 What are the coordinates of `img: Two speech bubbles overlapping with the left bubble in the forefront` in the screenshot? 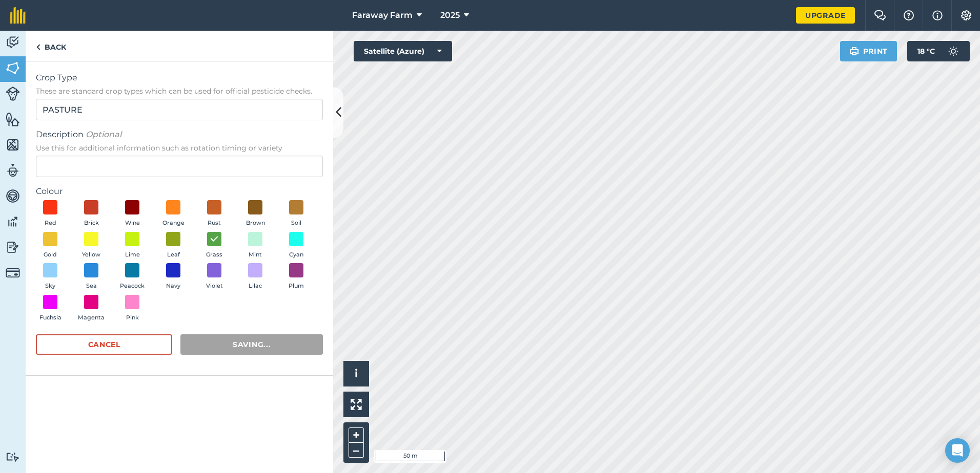 It's located at (880, 15).